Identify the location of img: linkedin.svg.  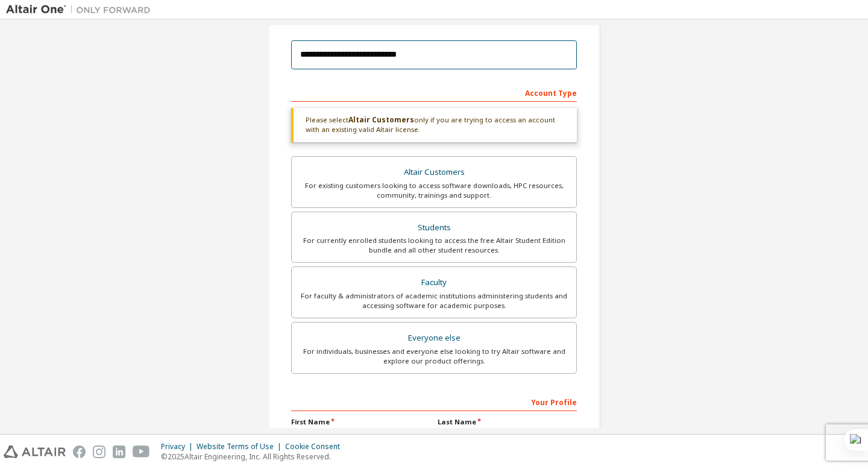
(119, 452).